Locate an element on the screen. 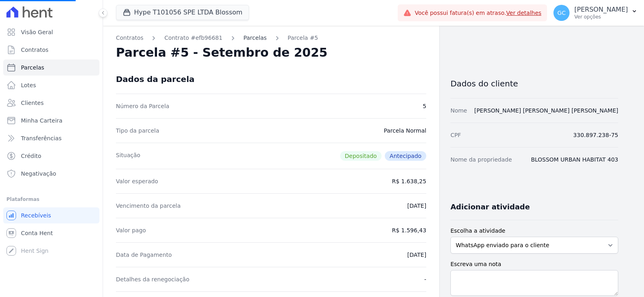 The height and width of the screenshot is (297, 644). span: Parcelas is located at coordinates (32, 67).